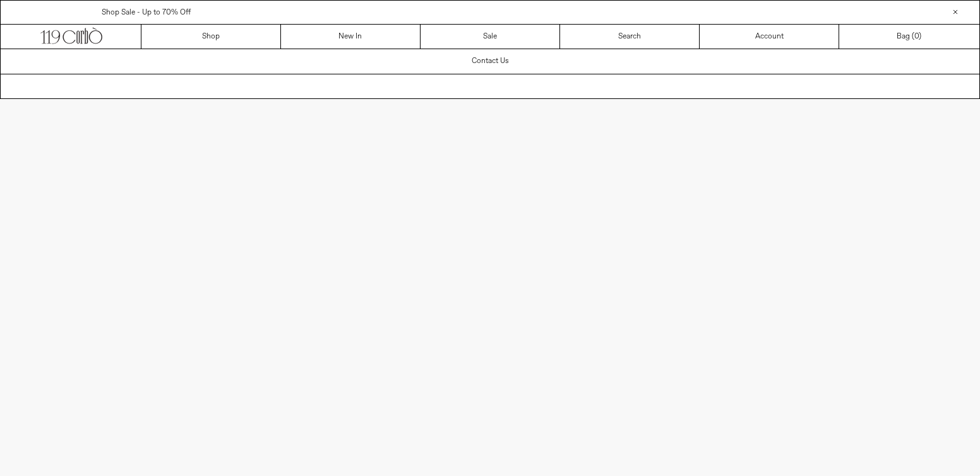 This screenshot has height=476, width=980. Describe the element at coordinates (490, 61) in the screenshot. I see `h1: Contact Us` at that location.